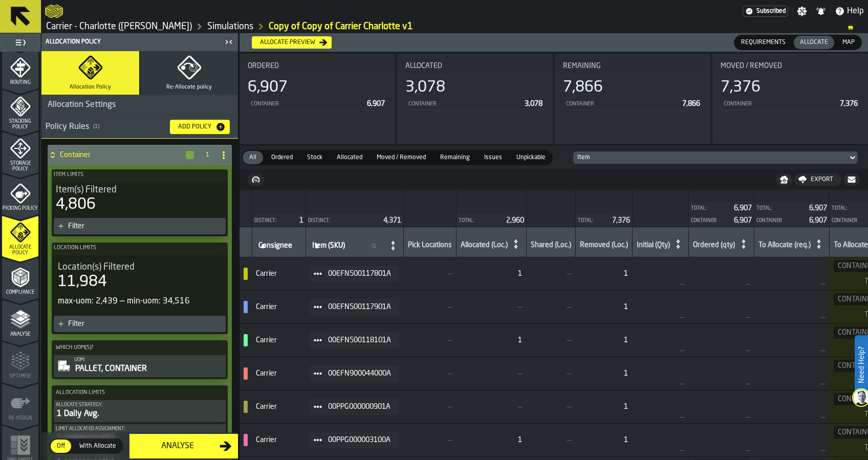 The image size is (868, 460). I want to click on li: menu Allocate Policy, so click(20, 236).